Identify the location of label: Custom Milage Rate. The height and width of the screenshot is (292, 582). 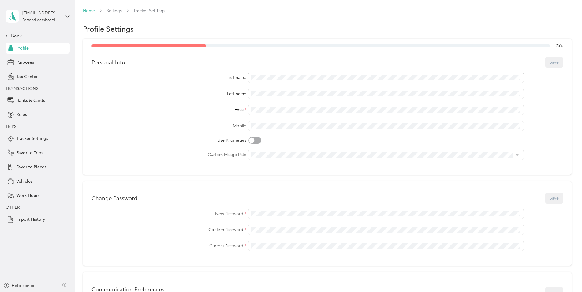
(169, 154).